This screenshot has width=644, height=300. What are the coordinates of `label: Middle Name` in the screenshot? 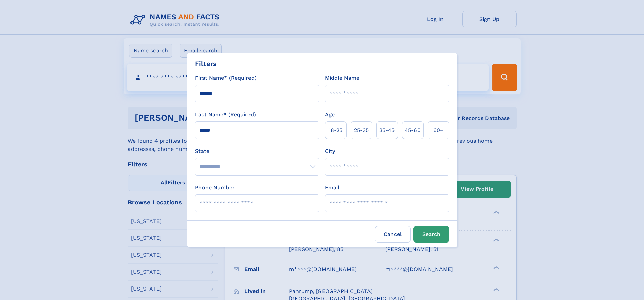 It's located at (342, 78).